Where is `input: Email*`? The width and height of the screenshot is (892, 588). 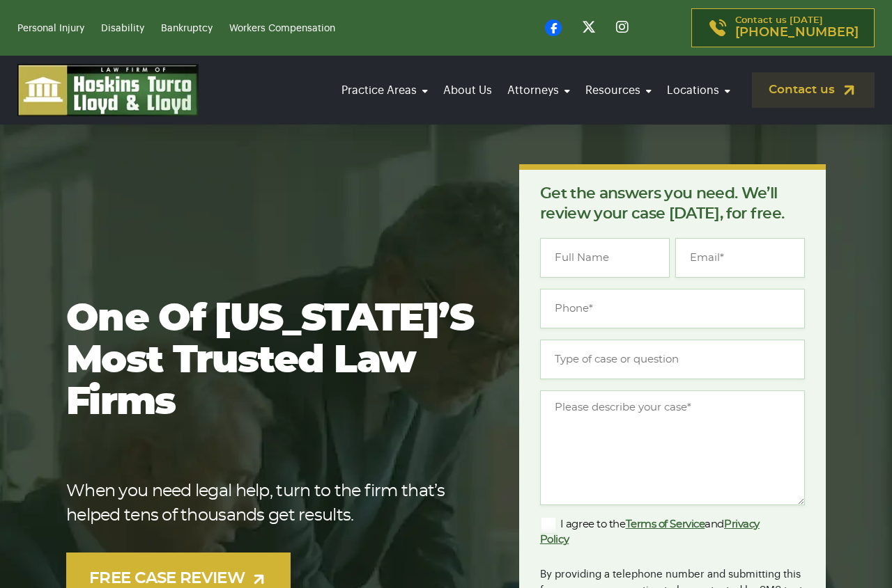
input: Email* is located at coordinates (739, 258).